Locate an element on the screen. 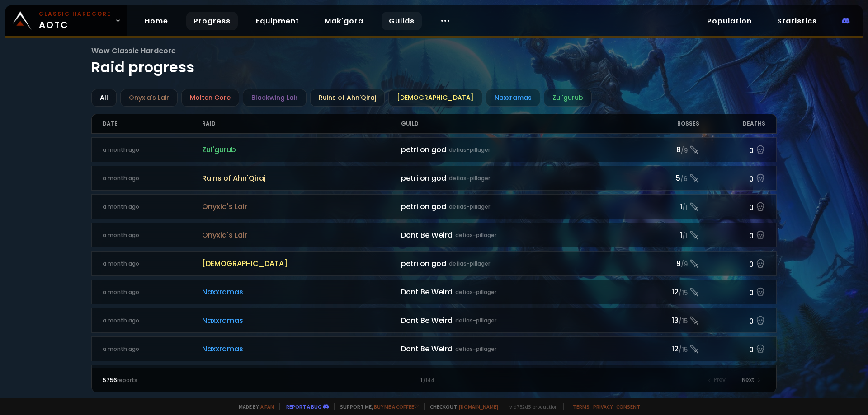  a: Report a bug is located at coordinates (304, 407).